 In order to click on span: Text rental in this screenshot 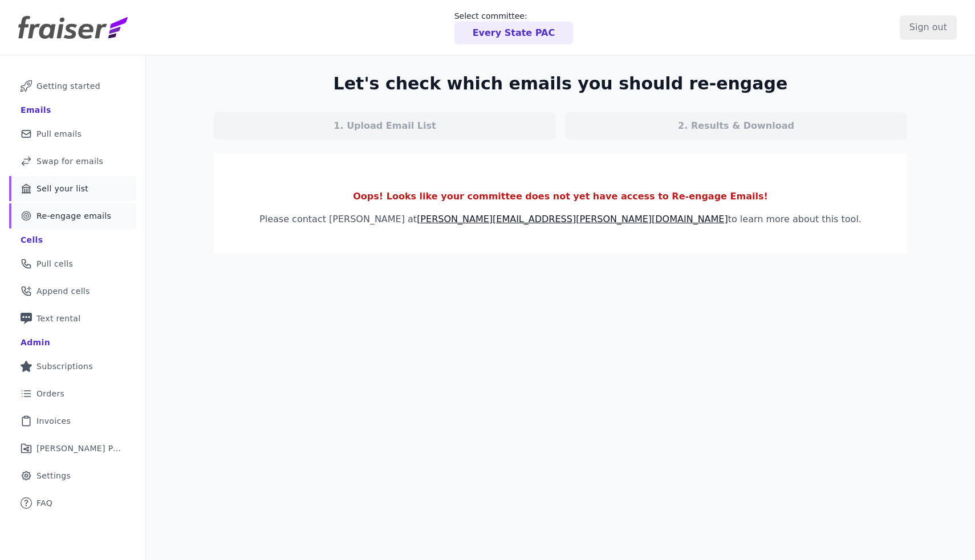, I will do `click(59, 319)`.